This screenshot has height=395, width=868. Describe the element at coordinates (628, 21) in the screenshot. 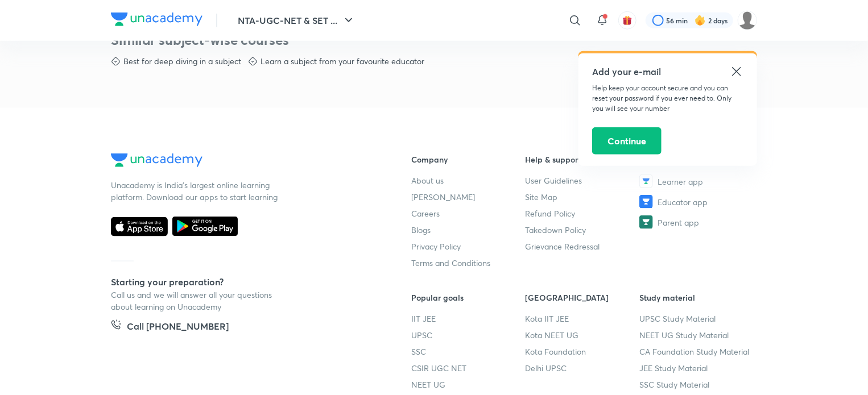

I see `img: avatar` at that location.